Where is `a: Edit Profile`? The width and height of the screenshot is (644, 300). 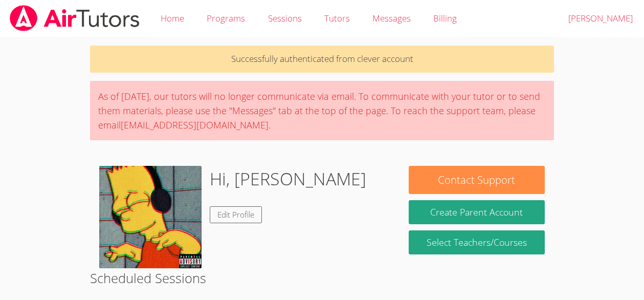
a: Edit Profile is located at coordinates (236, 215).